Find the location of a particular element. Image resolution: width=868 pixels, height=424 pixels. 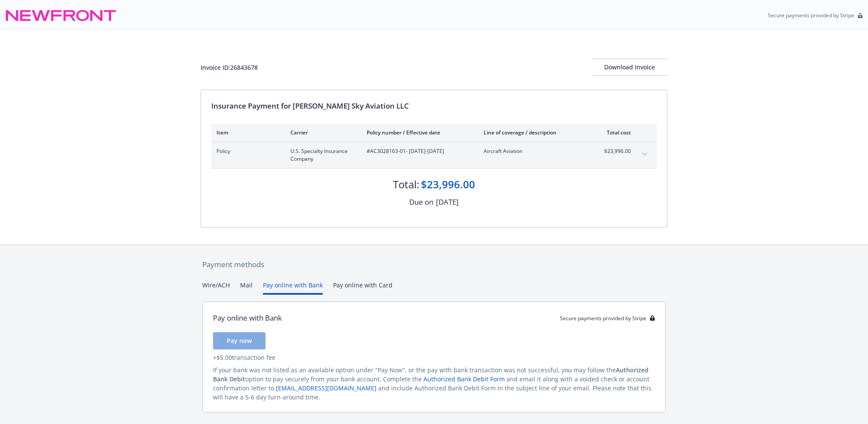

div: Carrier is located at coordinates (322, 133).